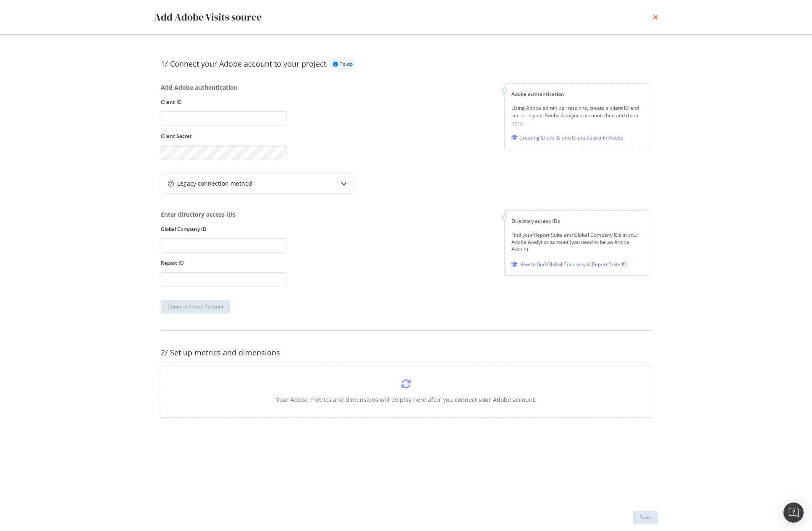  What do you see at coordinates (243, 64) in the screenshot?
I see `div: 1/ Connect your Adobe account to your project` at bounding box center [243, 64].